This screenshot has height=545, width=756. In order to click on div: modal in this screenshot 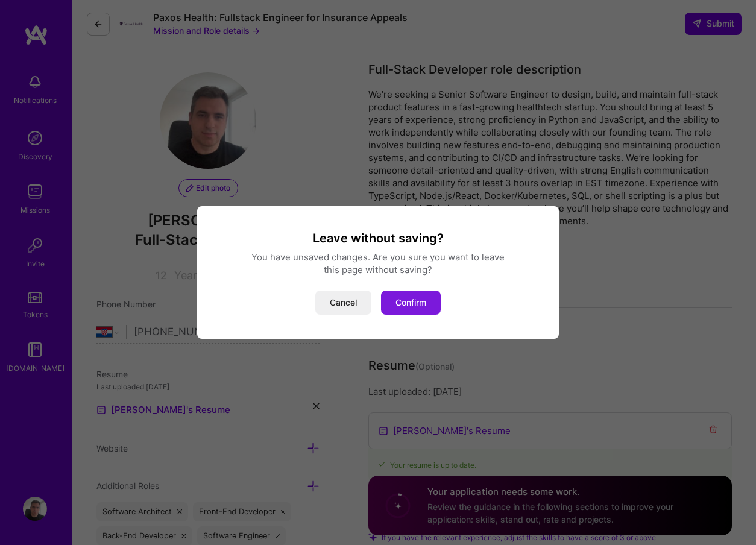, I will do `click(378, 272)`.